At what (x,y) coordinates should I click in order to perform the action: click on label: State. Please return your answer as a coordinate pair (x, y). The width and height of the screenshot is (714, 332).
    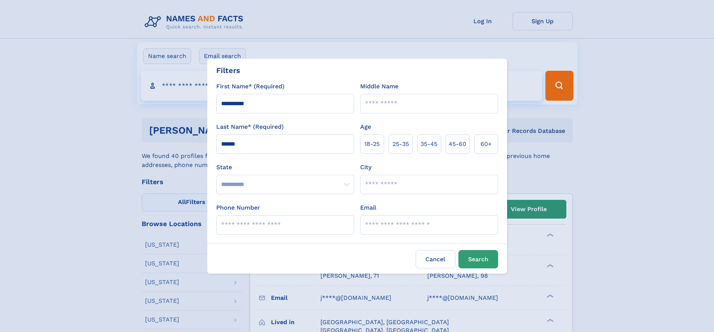
    Looking at the image, I should click on (285, 168).